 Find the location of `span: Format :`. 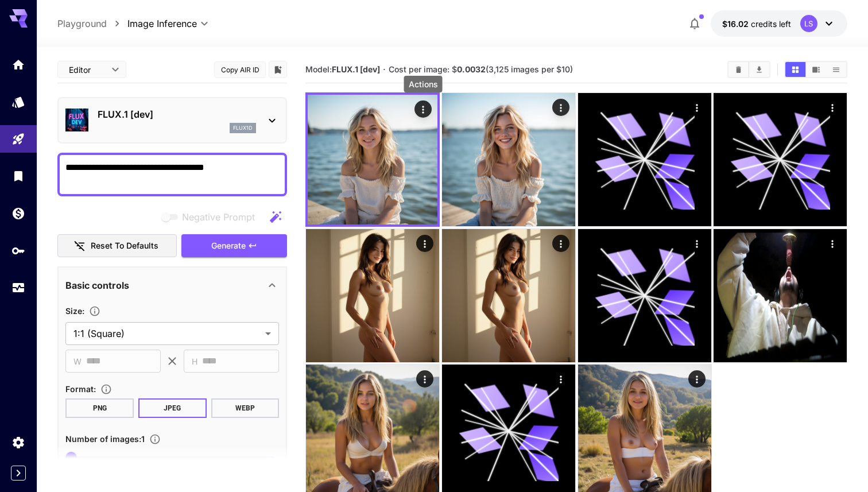

span: Format : is located at coordinates (80, 389).